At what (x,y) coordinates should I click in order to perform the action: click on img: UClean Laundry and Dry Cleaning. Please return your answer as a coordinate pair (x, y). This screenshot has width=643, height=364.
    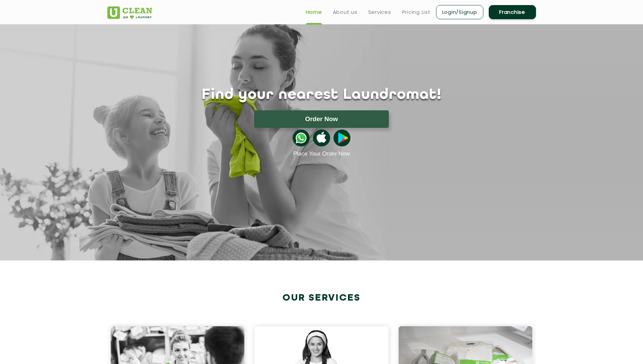
    Looking at the image, I should click on (130, 12).